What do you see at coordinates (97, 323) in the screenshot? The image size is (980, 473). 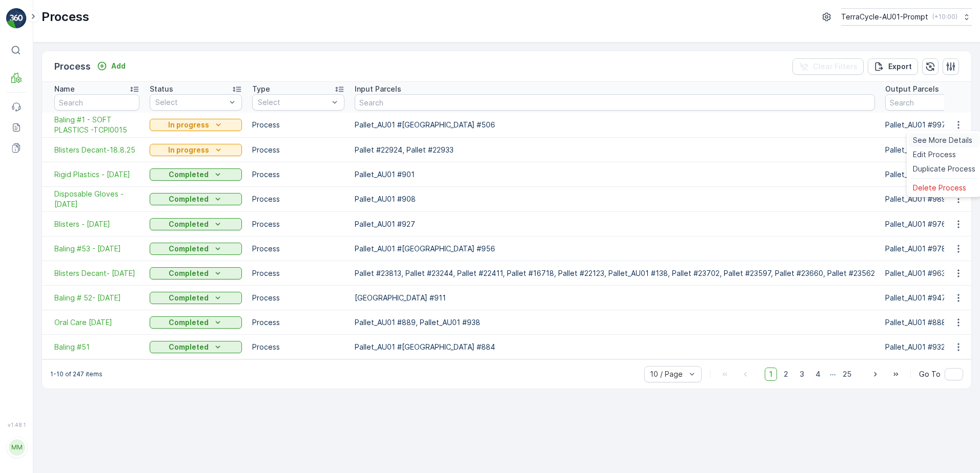 I see `a: Oral Care 6.8.25` at bounding box center [97, 323].